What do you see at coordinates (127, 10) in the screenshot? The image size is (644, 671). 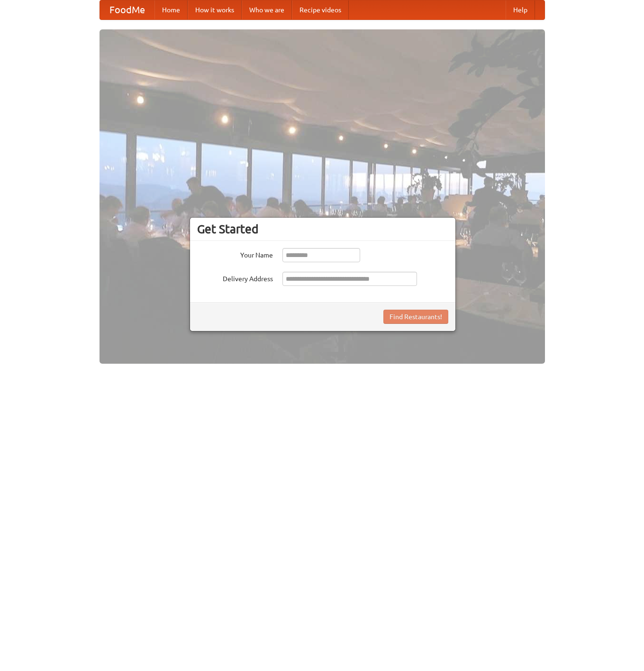 I see `a: FoodMe` at bounding box center [127, 10].